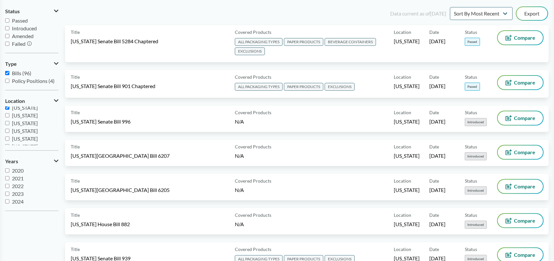  I want to click on span: Years, so click(12, 161).